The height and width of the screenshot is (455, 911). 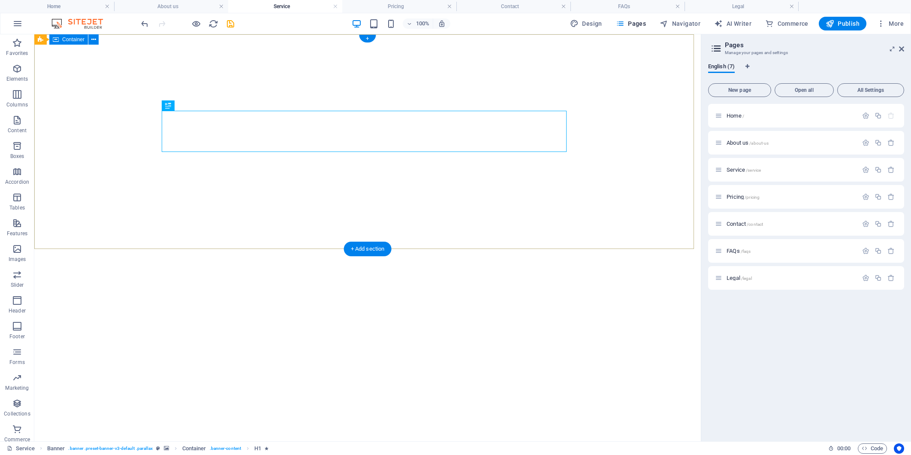 I want to click on span: . banner-content, so click(x=225, y=448).